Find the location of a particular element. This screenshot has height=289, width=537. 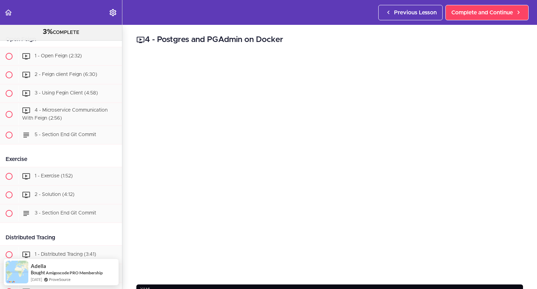

span: 1 - Distributed Tracing (3:41) is located at coordinates (65, 255).